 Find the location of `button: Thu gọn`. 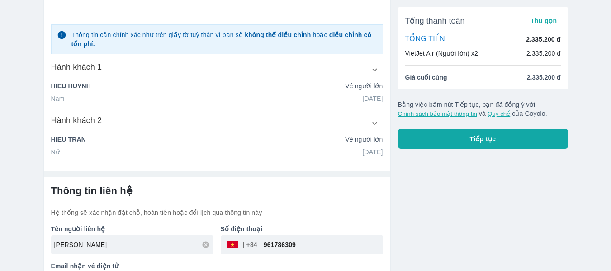

button: Thu gọn is located at coordinates (543, 21).